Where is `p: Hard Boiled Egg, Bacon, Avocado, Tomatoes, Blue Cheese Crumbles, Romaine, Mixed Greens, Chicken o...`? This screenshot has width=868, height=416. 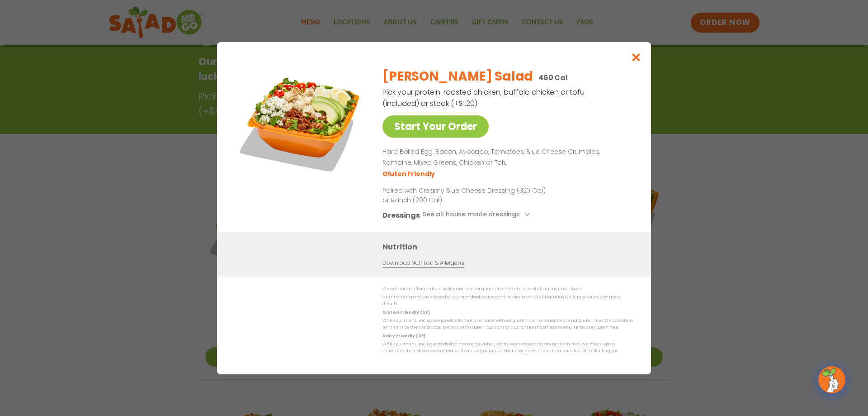 p: Hard Boiled Egg, Bacon, Avocado, Tomatoes, Blue Cheese Crumbles, Romaine, Mixed Greens, Chicken o... is located at coordinates (506, 157).